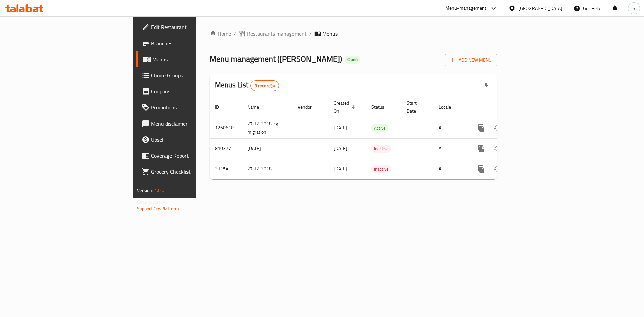  What do you see at coordinates (159, 191) in the screenshot?
I see `span: 1.0.0` at bounding box center [159, 191].